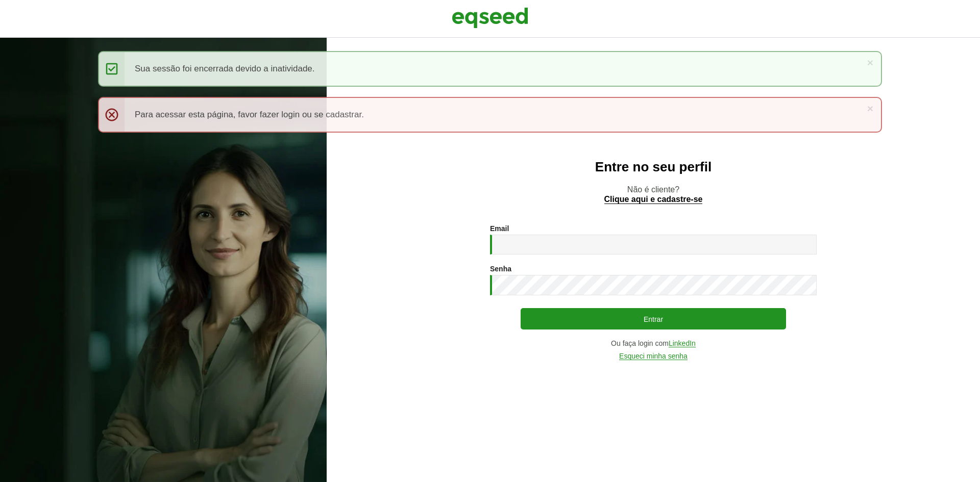 The height and width of the screenshot is (482, 980). I want to click on div: Ou faça login com, so click(653, 343).